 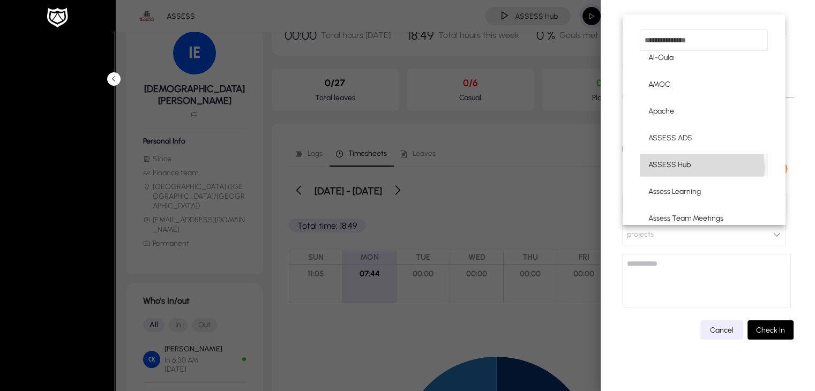 What do you see at coordinates (704, 219) in the screenshot?
I see `mat-option: Assess Team Meetings` at bounding box center [704, 219].